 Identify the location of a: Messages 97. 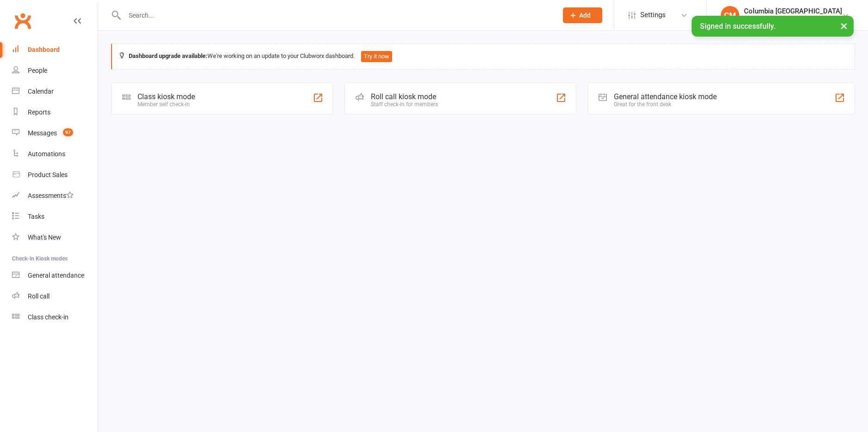
(54, 133).